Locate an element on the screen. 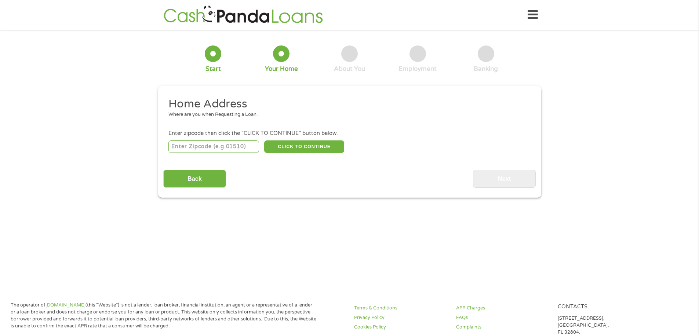 This screenshot has height=334, width=699. div: Start is located at coordinates (213, 69).